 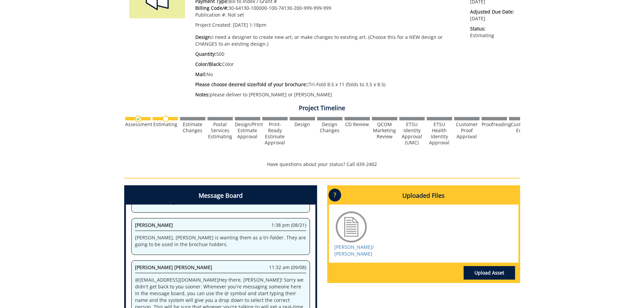 What do you see at coordinates (329, 127) in the screenshot?
I see `div: Design Changes` at bounding box center [329, 127].